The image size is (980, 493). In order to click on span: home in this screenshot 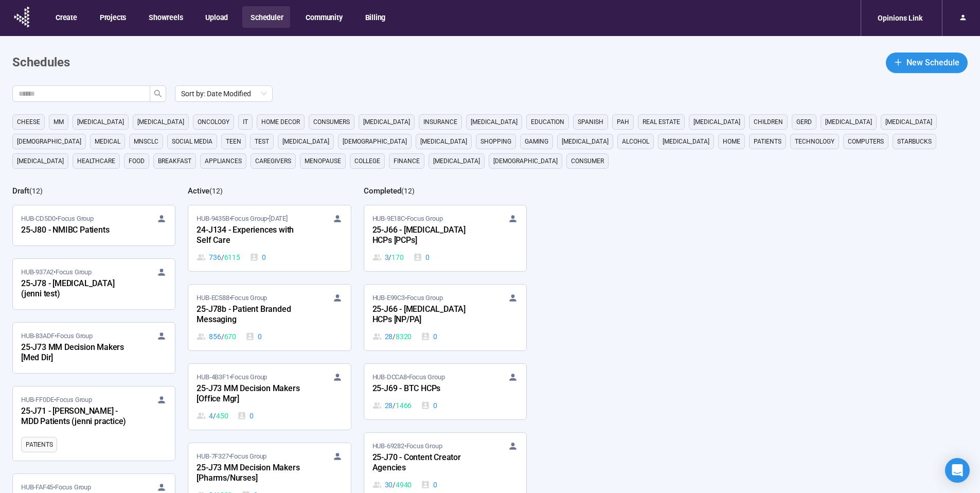, I will do `click(731, 142)`.